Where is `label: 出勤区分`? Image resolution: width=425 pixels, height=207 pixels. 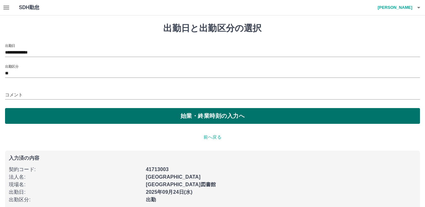
label: 出勤区分 is located at coordinates (12, 66).